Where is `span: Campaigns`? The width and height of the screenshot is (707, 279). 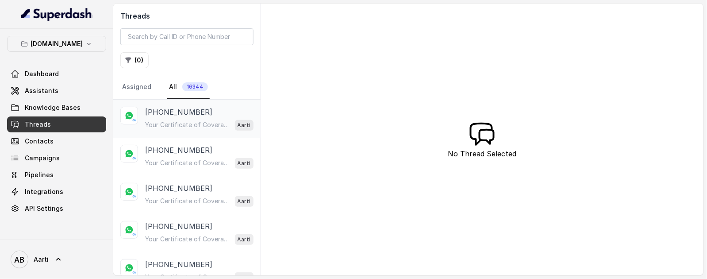 span: Campaigns is located at coordinates (42, 158).